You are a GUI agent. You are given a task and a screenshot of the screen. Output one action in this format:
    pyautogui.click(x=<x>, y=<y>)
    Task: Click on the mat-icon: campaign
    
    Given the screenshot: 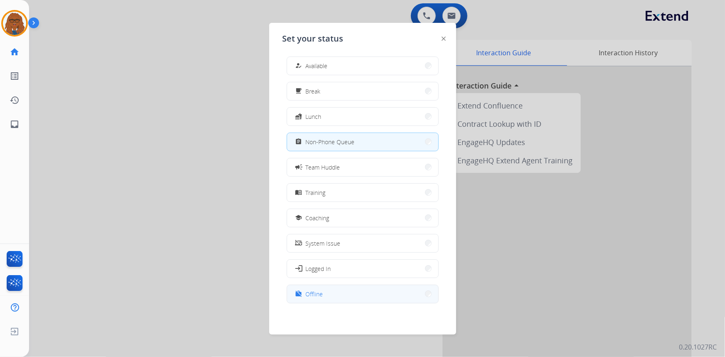 What is the action you would take?
    pyautogui.click(x=298, y=167)
    